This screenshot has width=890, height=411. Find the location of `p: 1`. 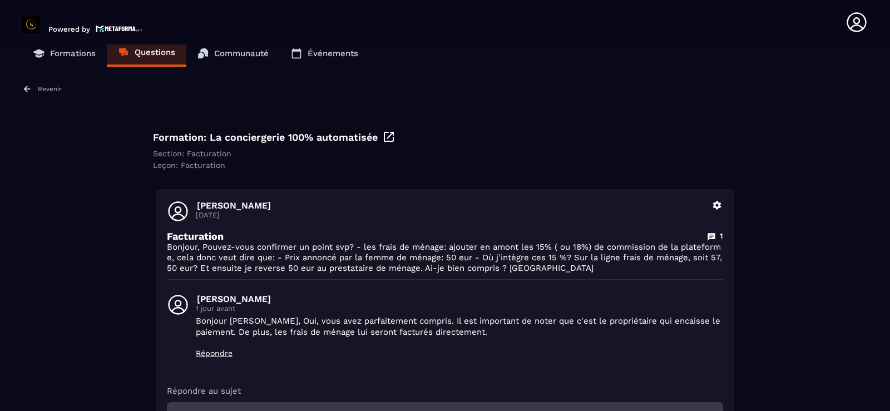

p: 1 is located at coordinates (721, 236).